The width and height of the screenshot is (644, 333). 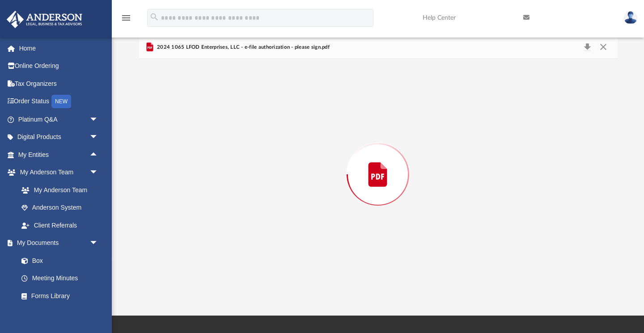 I want to click on span: arrow_drop_up, so click(x=99, y=154).